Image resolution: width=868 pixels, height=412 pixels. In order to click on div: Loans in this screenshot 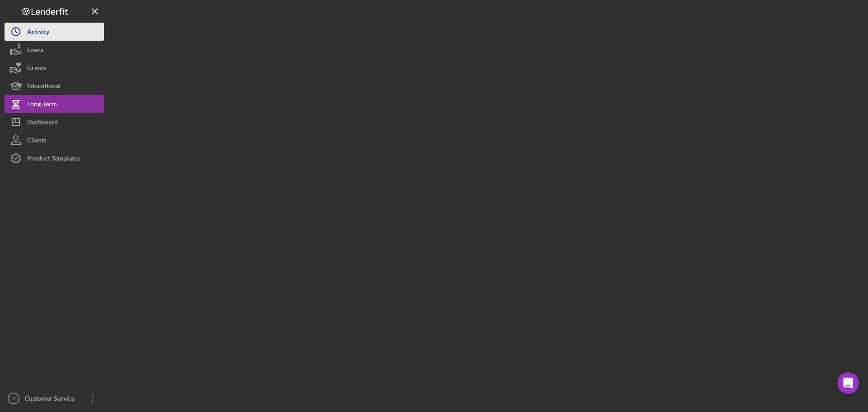, I will do `click(35, 51)`.